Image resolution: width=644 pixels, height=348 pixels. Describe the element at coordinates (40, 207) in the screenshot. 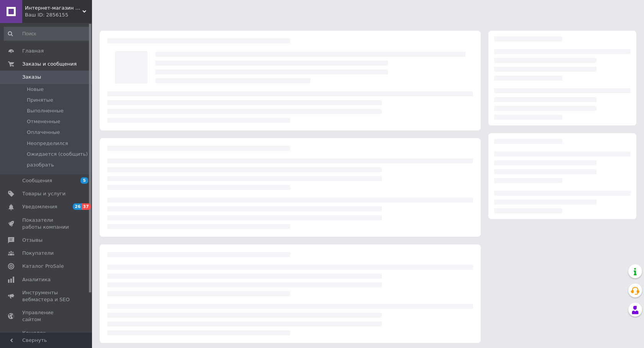

I see `span: Уведомления` at that location.